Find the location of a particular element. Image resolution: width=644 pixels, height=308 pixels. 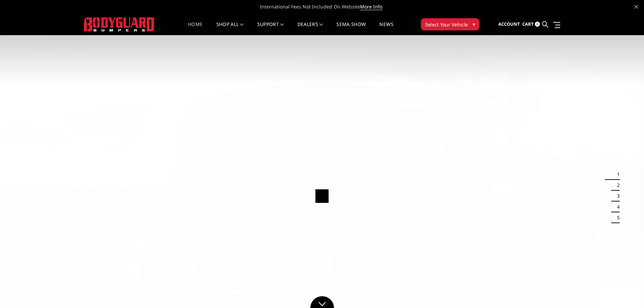

a: SEMA Show is located at coordinates (351, 28).